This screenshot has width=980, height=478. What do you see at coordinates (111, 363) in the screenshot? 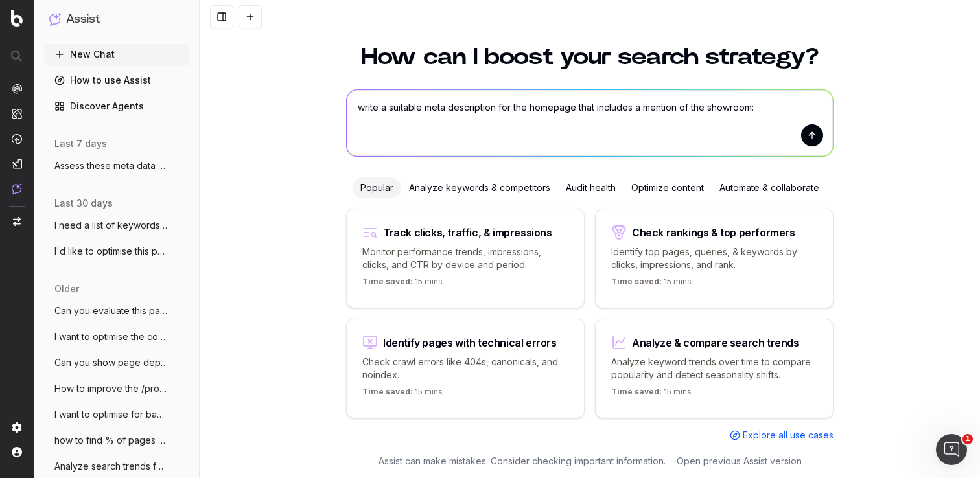
I see `span: Can you show page depth and the % of cra` at bounding box center [111, 363].